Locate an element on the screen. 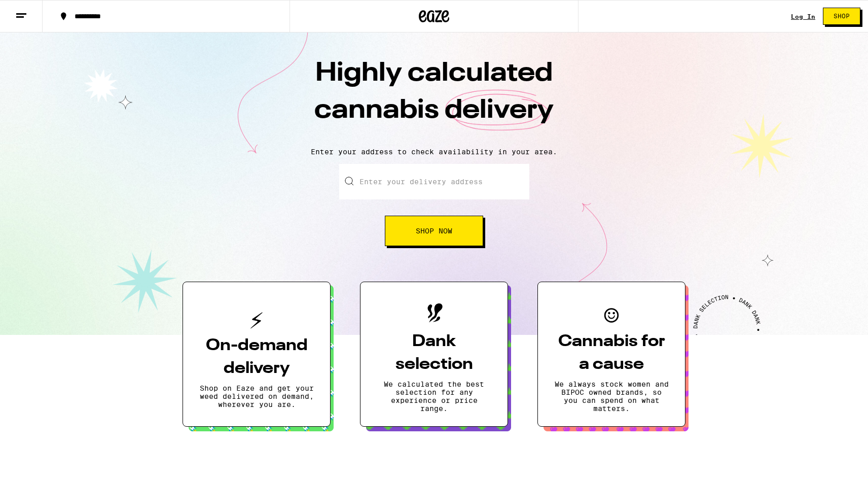 The width and height of the screenshot is (868, 478). h3: Dank selection is located at coordinates (434, 353).